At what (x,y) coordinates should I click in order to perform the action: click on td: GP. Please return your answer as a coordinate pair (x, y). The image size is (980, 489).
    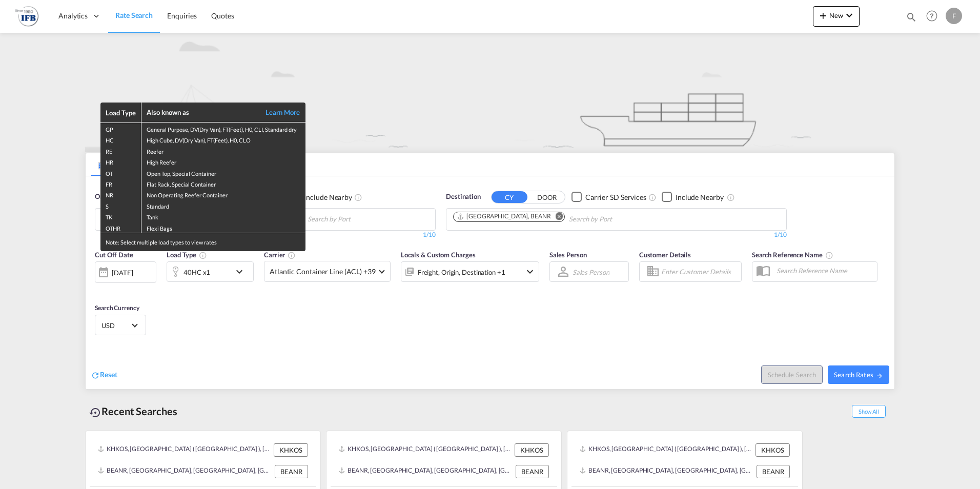
    Looking at the image, I should click on (121, 128).